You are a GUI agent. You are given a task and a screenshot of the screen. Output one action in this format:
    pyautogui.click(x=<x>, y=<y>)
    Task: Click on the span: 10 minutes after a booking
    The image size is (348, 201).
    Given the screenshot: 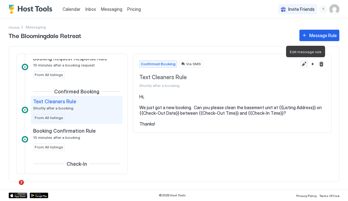 What is the action you would take?
    pyautogui.click(x=57, y=137)
    